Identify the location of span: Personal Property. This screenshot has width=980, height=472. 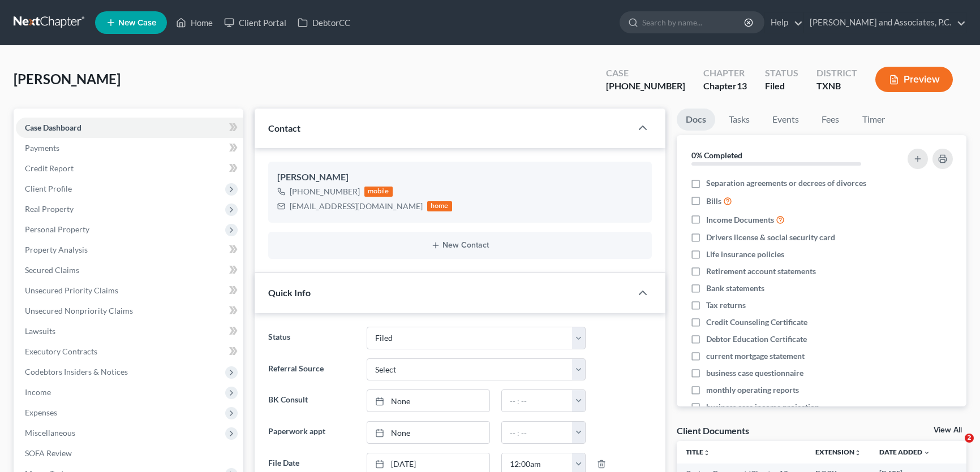
(57, 229).